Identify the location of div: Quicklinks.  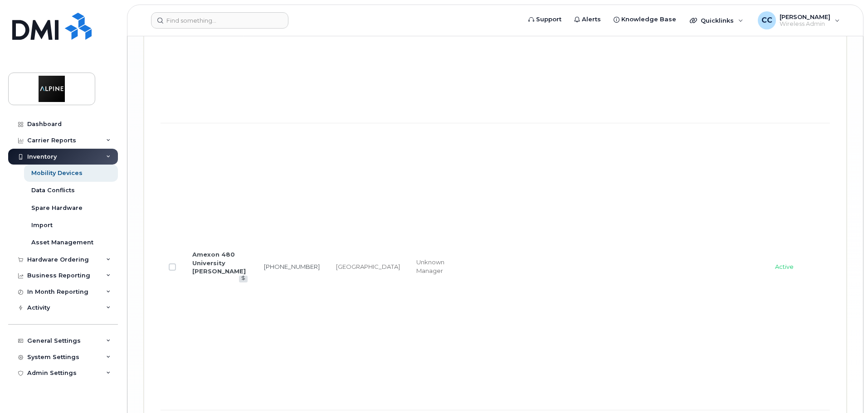
(716, 21).